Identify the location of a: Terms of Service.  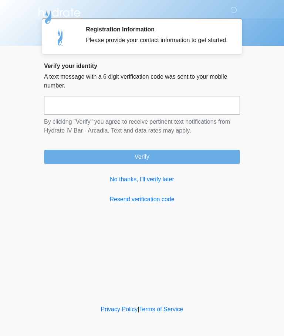
(161, 309).